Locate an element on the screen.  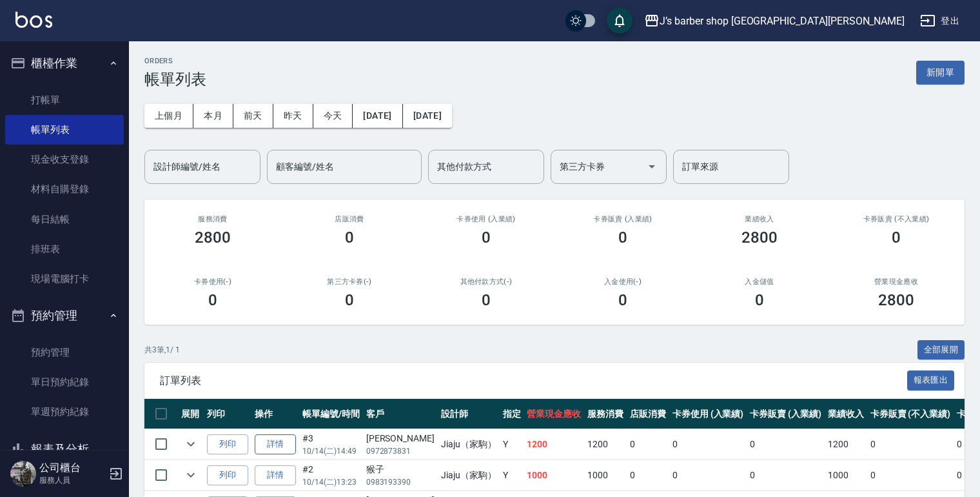
button: 今天 is located at coordinates (333, 115).